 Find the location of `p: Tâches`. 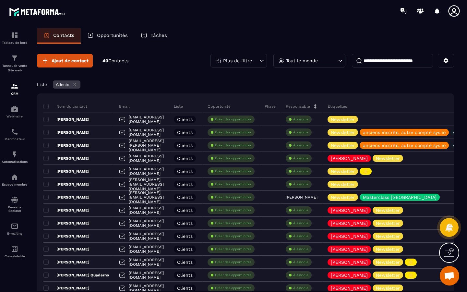

p: Tâches is located at coordinates (159, 35).